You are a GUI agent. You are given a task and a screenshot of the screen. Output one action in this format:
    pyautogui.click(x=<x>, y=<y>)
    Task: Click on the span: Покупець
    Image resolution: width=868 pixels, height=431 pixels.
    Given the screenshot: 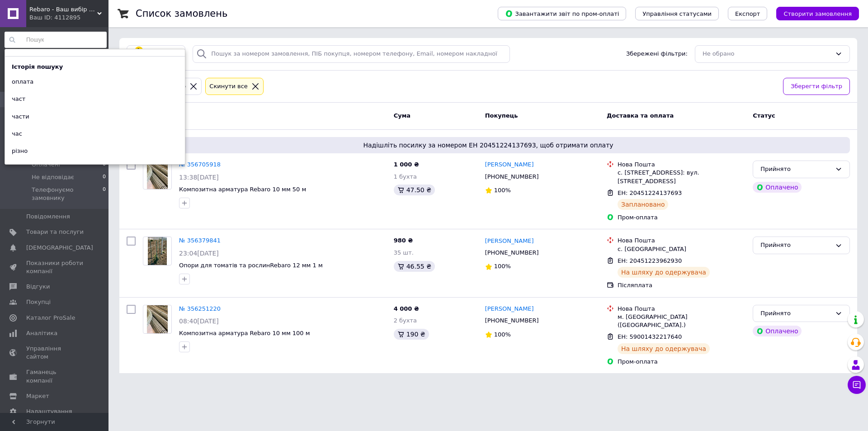 What is the action you would take?
    pyautogui.click(x=501, y=116)
    